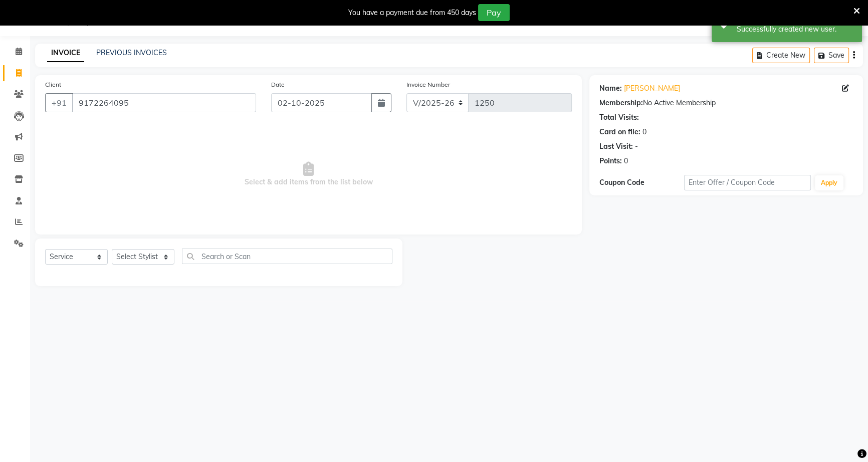  What do you see at coordinates (619, 117) in the screenshot?
I see `div: Total Visits:` at bounding box center [619, 117].